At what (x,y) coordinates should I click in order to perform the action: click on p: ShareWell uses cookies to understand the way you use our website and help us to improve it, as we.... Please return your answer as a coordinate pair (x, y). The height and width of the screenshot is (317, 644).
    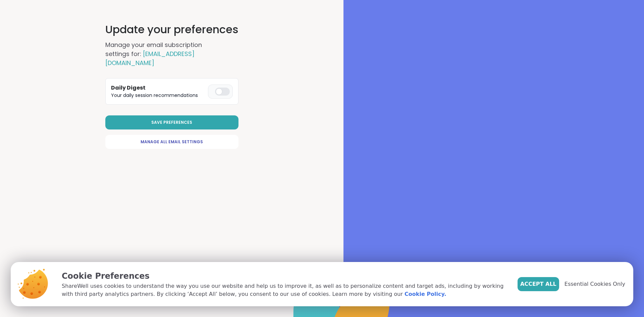
    Looking at the image, I should click on (284, 290).